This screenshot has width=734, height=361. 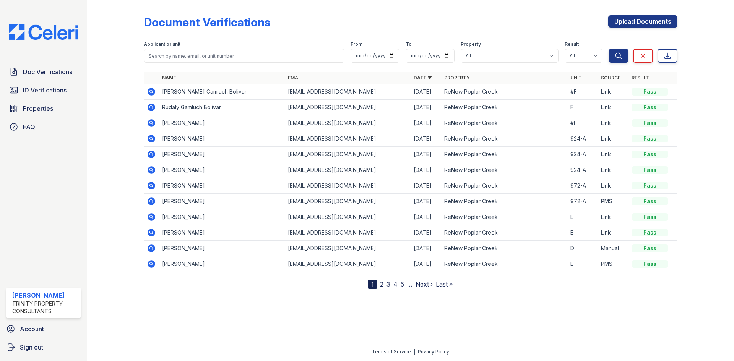 I want to click on a: Privacy Policy, so click(x=433, y=352).